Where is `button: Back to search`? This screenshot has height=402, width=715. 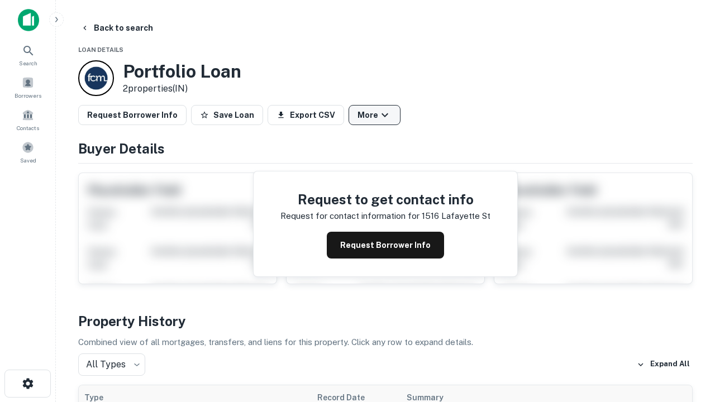 button: Back to search is located at coordinates (117, 28).